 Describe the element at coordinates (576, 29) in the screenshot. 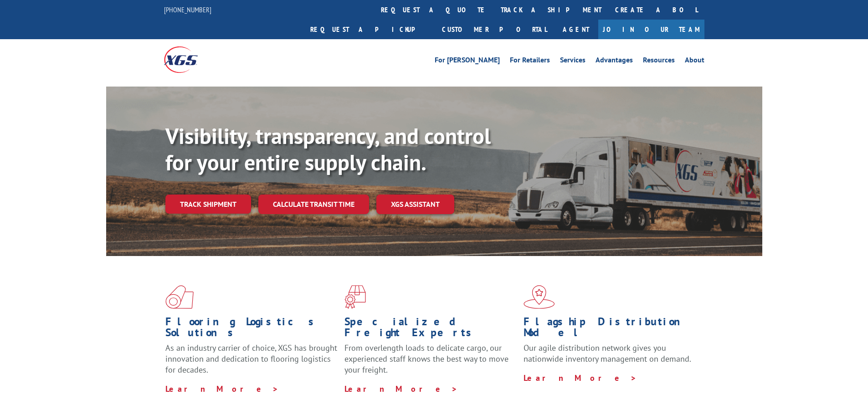

I see `a: Agent` at that location.